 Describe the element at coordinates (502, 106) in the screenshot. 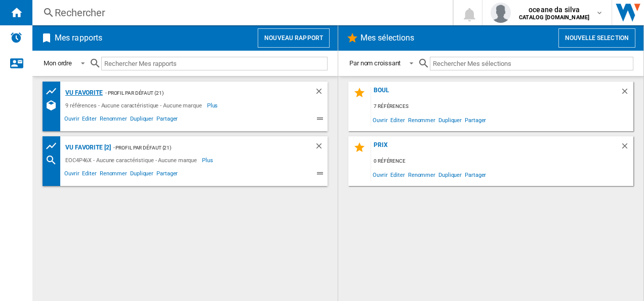

I see `div: 7 références` at that location.